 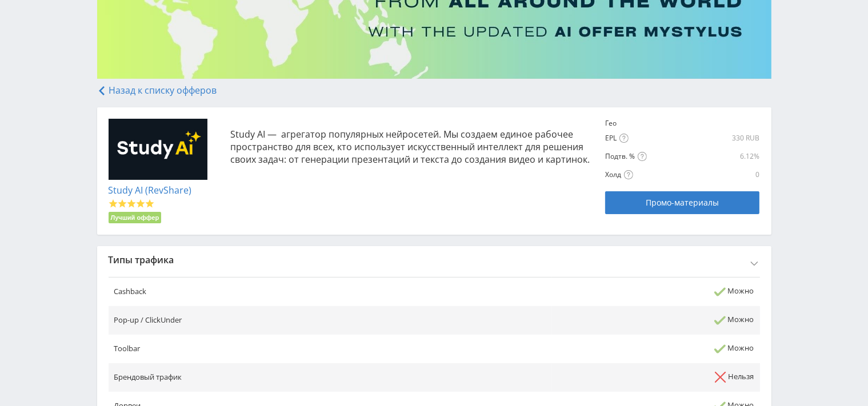 I want to click on div: Типы трафика, so click(x=434, y=260).